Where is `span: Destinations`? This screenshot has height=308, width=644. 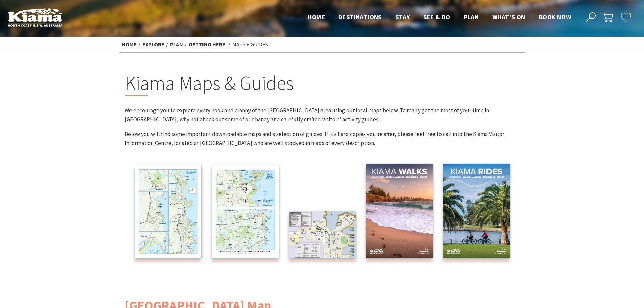 span: Destinations is located at coordinates (360, 17).